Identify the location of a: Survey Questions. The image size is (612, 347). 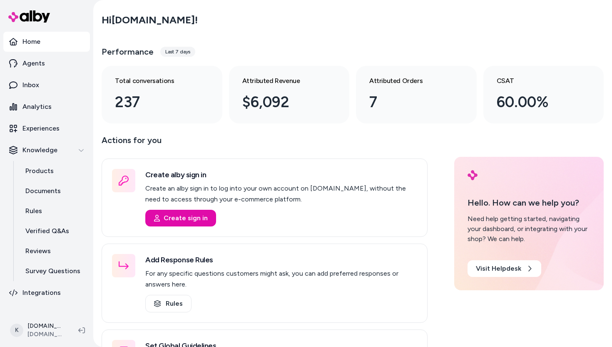
(53, 271).